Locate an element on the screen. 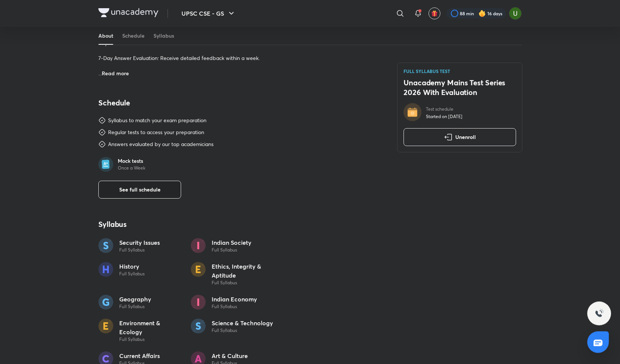  a: About is located at coordinates (106, 36).